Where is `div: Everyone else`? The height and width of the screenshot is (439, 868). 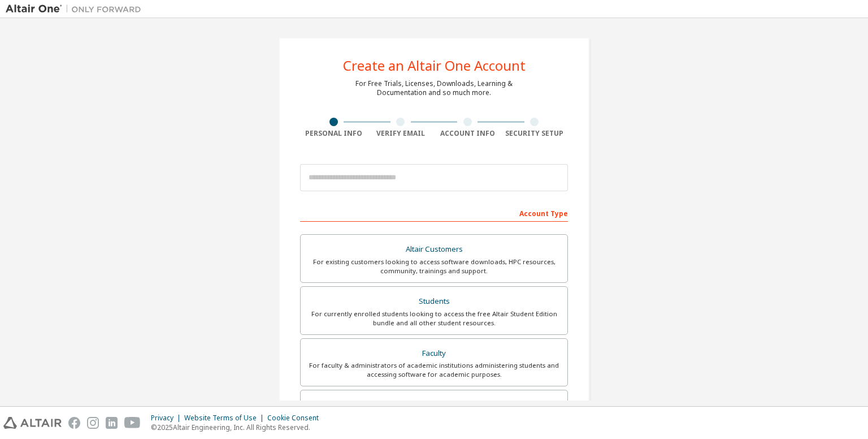 div: Everyone else is located at coordinates (434, 405).